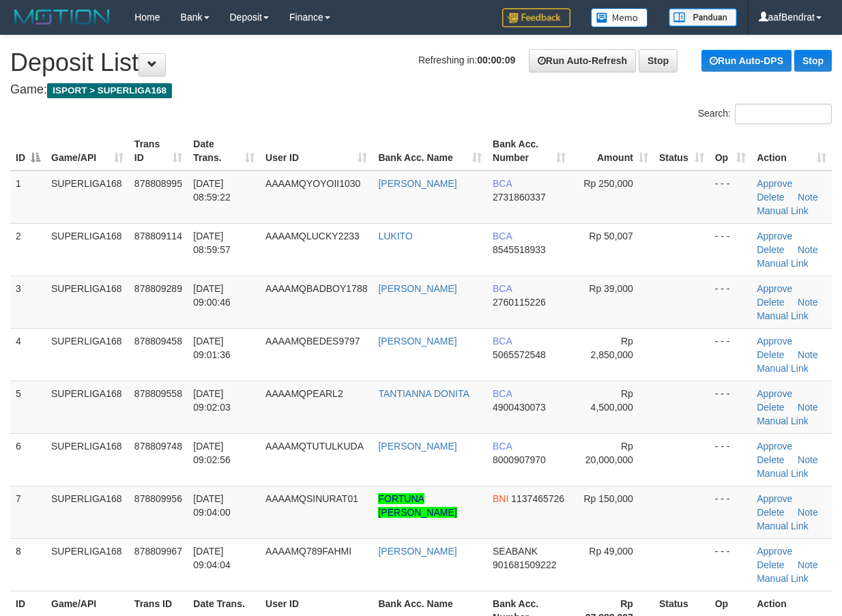 This screenshot has width=842, height=616. I want to click on a: LUKITO, so click(395, 236).